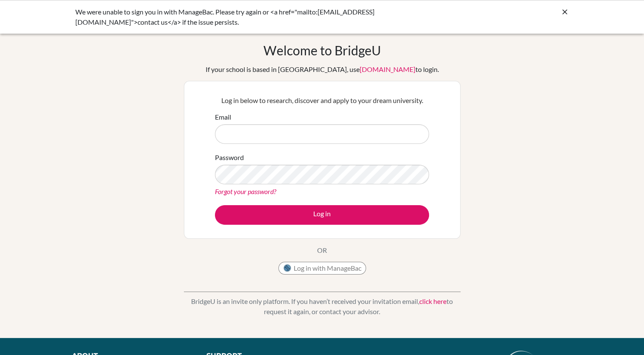  I want to click on a: Forgot your password?, so click(246, 191).